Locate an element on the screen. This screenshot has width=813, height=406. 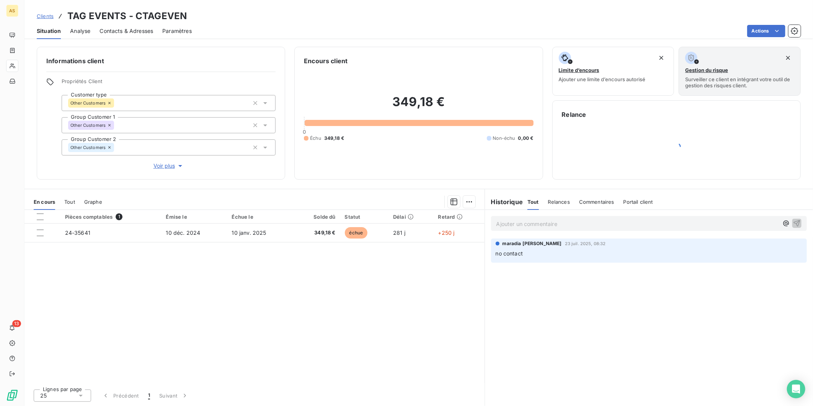
div: Solde dû is located at coordinates (316, 217).